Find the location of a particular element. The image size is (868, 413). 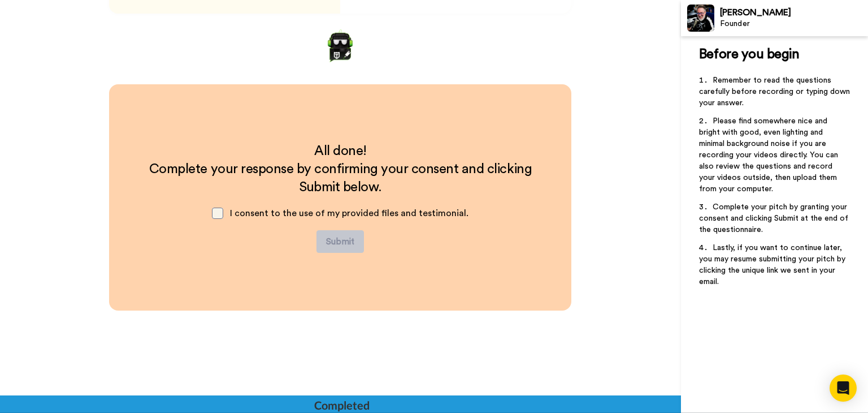

span: Before you begin is located at coordinates (749, 54).